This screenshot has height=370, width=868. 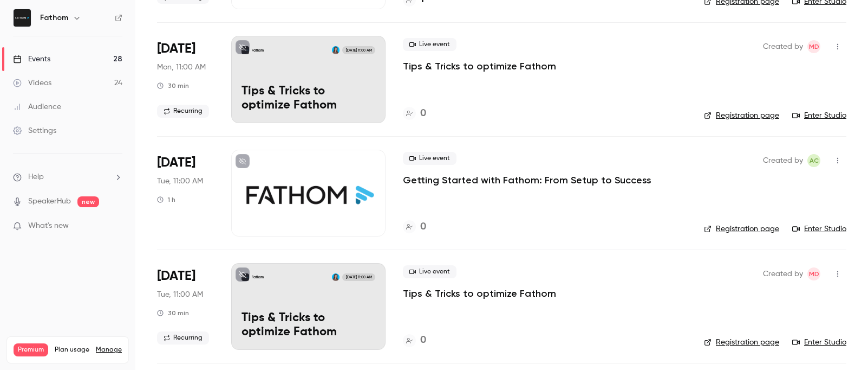 What do you see at coordinates (185, 79) in the screenshot?
I see `div: Sep 22 Mon, 12:00 PM (America/Toronto)` at bounding box center [185, 79].